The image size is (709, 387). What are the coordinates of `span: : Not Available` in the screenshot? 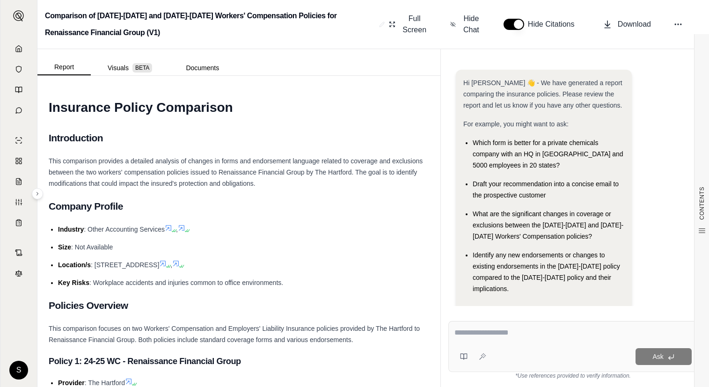 It's located at (92, 247).